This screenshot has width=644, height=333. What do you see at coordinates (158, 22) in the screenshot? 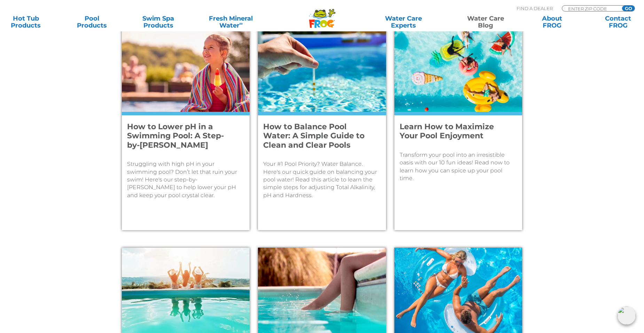
I see `a: Swim SpaProducts` at bounding box center [158, 22].